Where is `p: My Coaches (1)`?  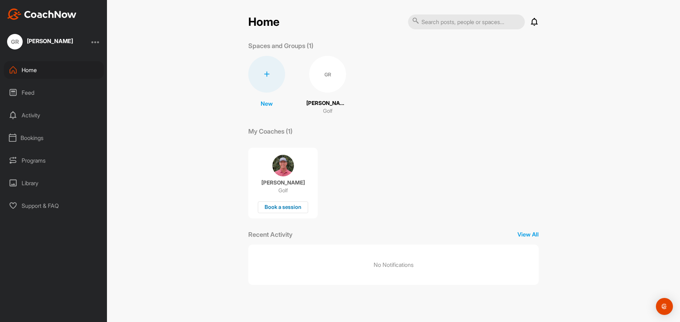 p: My Coaches (1) is located at coordinates (270, 131).